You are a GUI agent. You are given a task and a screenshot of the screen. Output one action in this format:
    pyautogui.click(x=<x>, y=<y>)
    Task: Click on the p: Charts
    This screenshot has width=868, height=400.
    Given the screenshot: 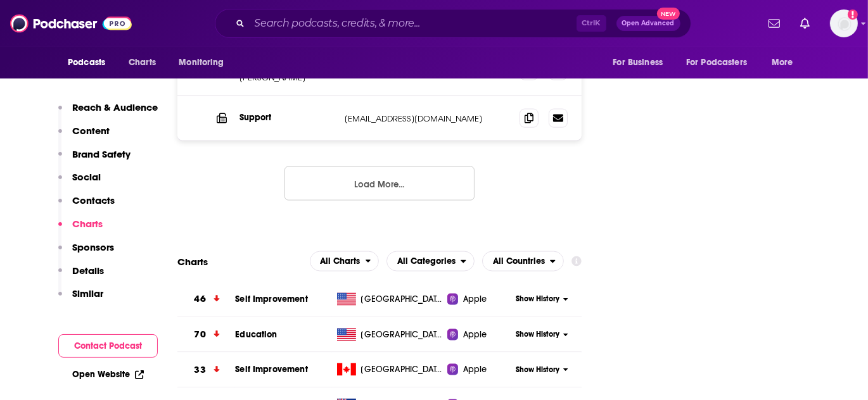 What is the action you would take?
    pyautogui.click(x=88, y=223)
    